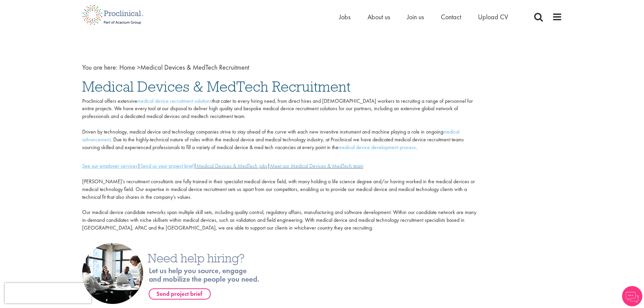 Image resolution: width=644 pixels, height=308 pixels. Describe the element at coordinates (167, 166) in the screenshot. I see `a: Send us your project brief` at that location.